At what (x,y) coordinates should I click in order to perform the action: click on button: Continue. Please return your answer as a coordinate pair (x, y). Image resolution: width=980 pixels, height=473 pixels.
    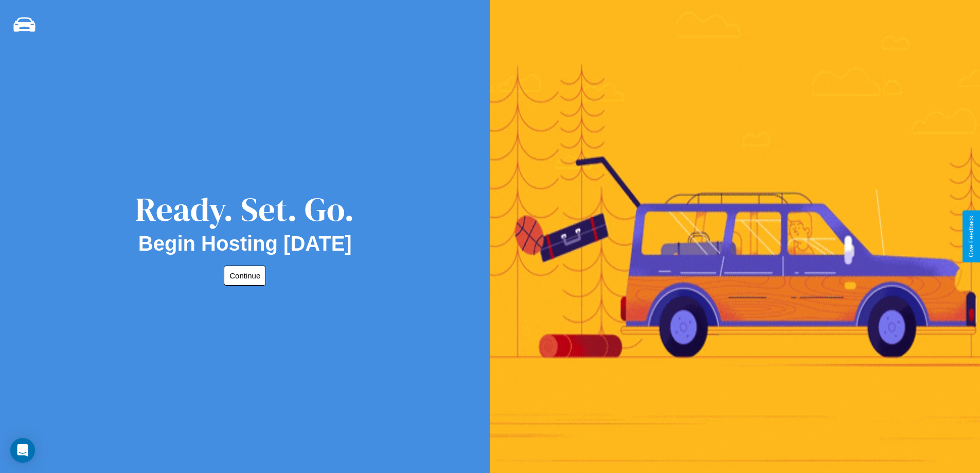
    Looking at the image, I should click on (245, 275).